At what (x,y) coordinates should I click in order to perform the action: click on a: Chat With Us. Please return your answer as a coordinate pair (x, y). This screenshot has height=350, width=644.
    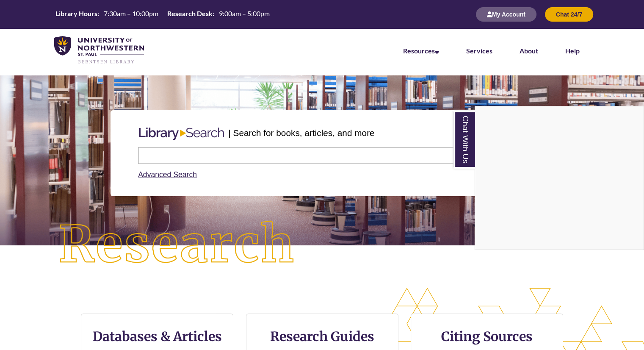
    Looking at the image, I should click on (464, 139).